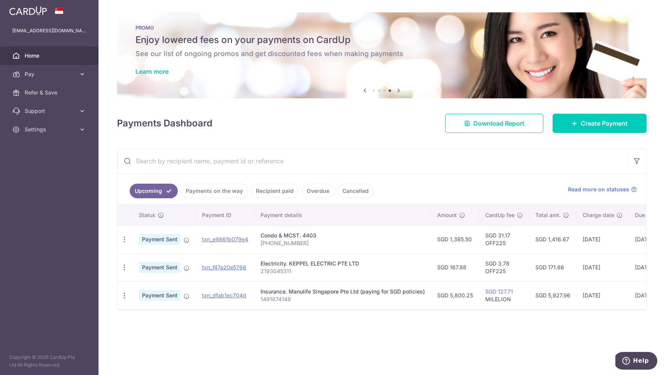 The width and height of the screenshot is (665, 375). What do you see at coordinates (494, 123) in the screenshot?
I see `a: Download Report` at bounding box center [494, 123].